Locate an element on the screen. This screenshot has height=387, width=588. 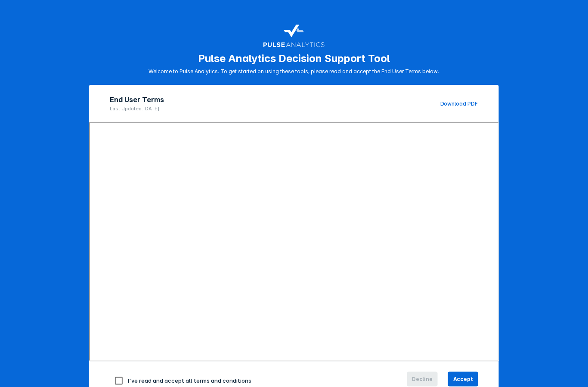
h2: End User Terms is located at coordinates (137, 100).